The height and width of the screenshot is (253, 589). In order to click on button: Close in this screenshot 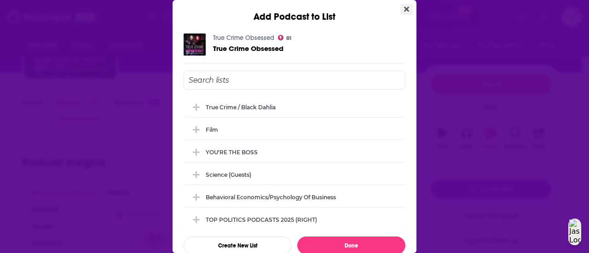, I will do `click(406, 9)`.